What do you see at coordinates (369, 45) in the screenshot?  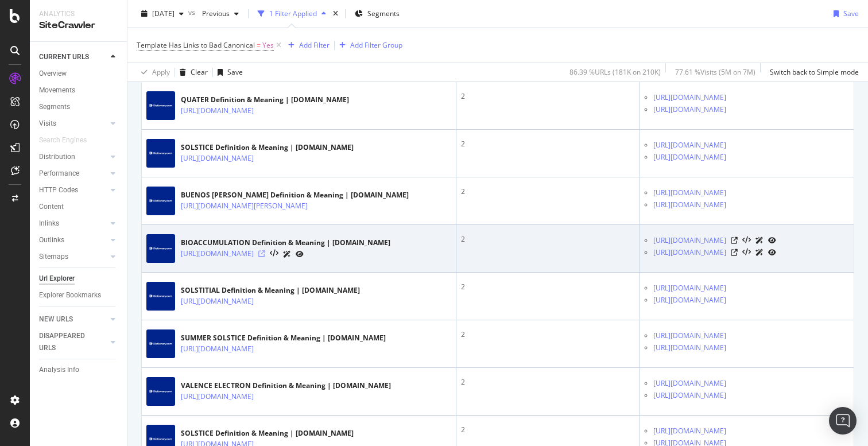 I see `button: Add Filter Group` at bounding box center [369, 45].